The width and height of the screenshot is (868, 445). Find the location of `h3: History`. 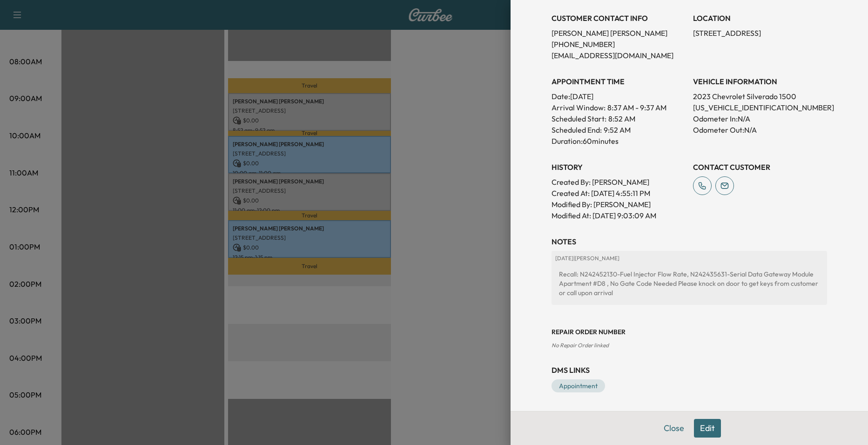

h3: History is located at coordinates (618, 167).